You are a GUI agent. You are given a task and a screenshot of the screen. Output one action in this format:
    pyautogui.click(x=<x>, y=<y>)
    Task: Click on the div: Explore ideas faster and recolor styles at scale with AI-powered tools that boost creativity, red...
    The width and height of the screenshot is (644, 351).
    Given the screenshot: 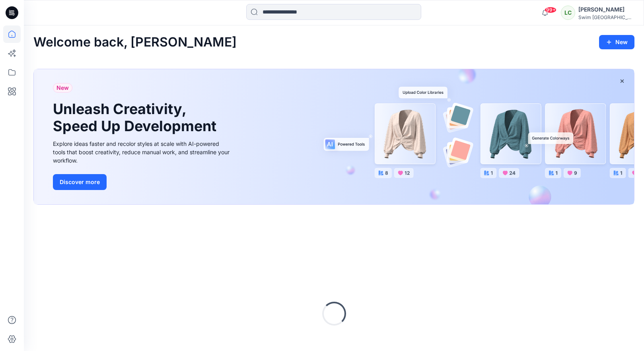 What is the action you would take?
    pyautogui.click(x=142, y=152)
    